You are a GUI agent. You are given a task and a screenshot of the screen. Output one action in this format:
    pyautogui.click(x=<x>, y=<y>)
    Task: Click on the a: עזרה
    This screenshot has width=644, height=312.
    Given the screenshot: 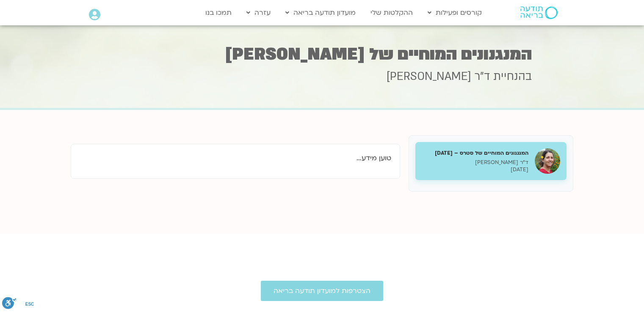 What is the action you would take?
    pyautogui.click(x=258, y=13)
    